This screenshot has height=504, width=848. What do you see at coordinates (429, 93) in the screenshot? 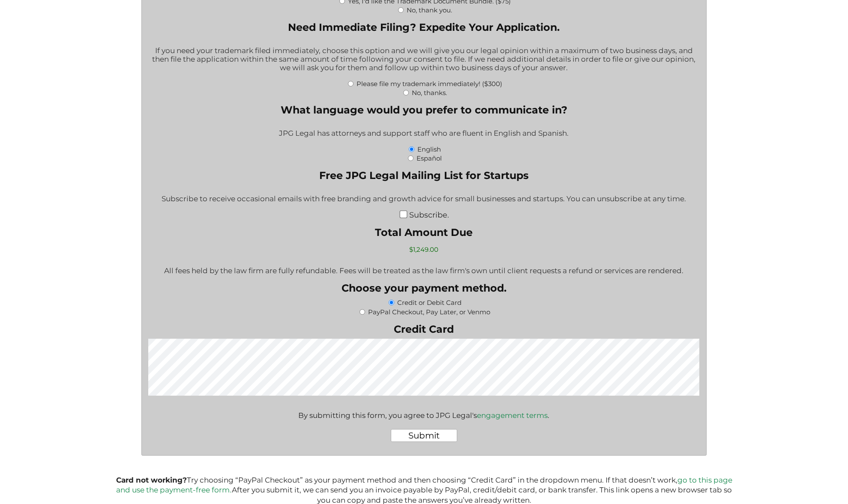
I see `label: No, thanks.` at bounding box center [429, 93].